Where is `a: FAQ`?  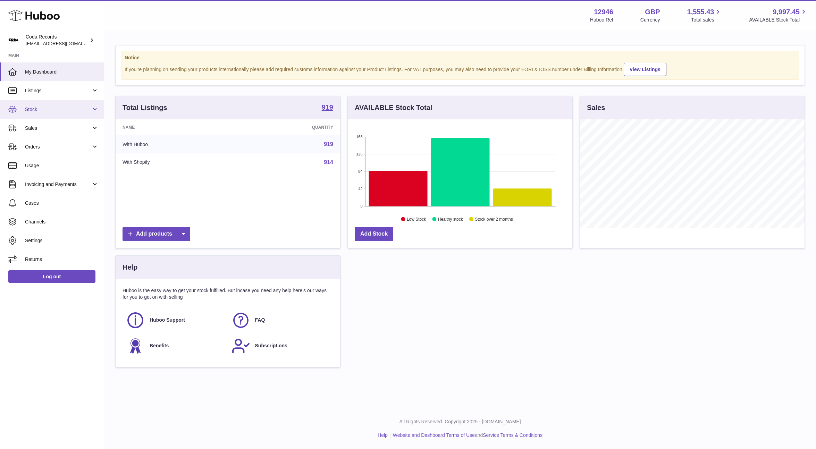
a: FAQ is located at coordinates (281, 320).